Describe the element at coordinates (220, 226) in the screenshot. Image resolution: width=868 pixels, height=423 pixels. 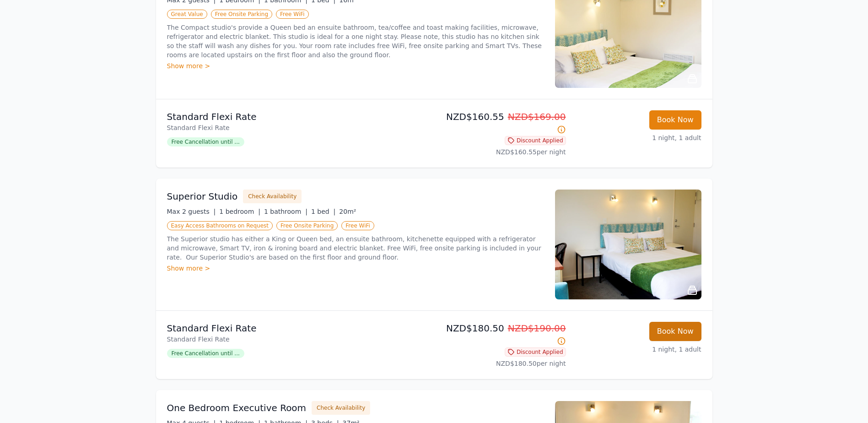
I see `span: Easy Access Bathrooms on Request` at that location.